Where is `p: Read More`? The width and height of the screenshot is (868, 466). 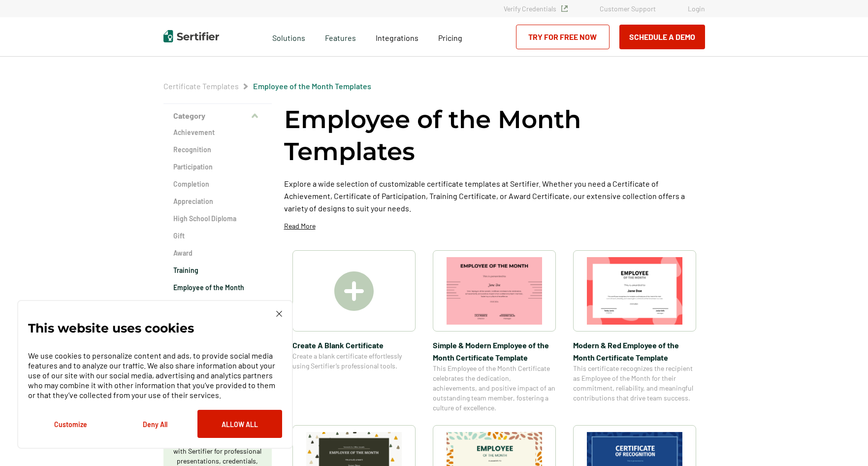
p: Read More is located at coordinates (300, 227).